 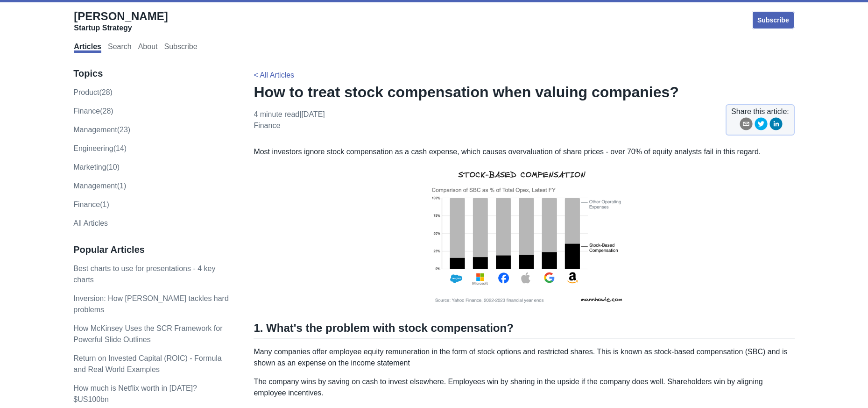 I want to click on a: Best charts to use for presentations - 4 key charts, so click(x=144, y=274).